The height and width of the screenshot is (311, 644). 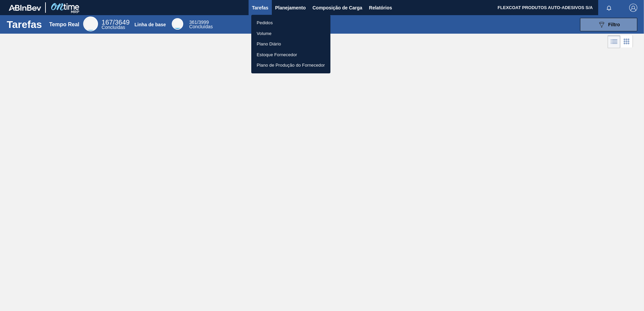 I want to click on li: Estoque Fornecedor, so click(x=290, y=55).